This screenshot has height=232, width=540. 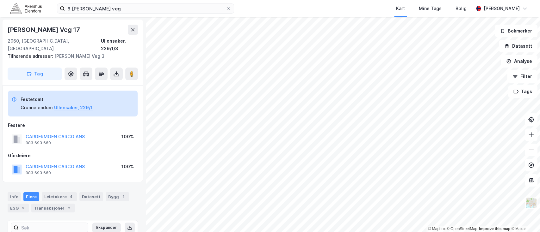 I want to click on div: Kart, so click(x=400, y=9).